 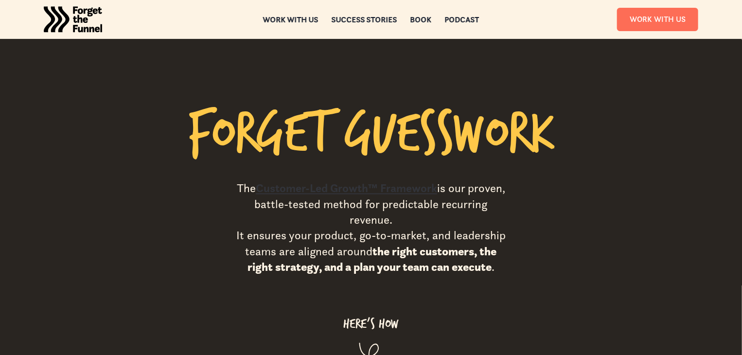 What do you see at coordinates (291, 19) in the screenshot?
I see `a: Work with us` at bounding box center [291, 19].